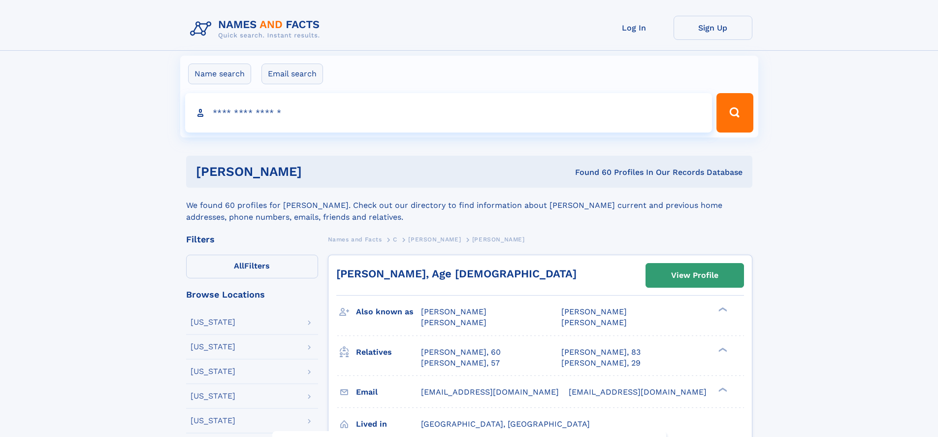 This screenshot has width=938, height=437. I want to click on a: Names and Facts, so click(355, 239).